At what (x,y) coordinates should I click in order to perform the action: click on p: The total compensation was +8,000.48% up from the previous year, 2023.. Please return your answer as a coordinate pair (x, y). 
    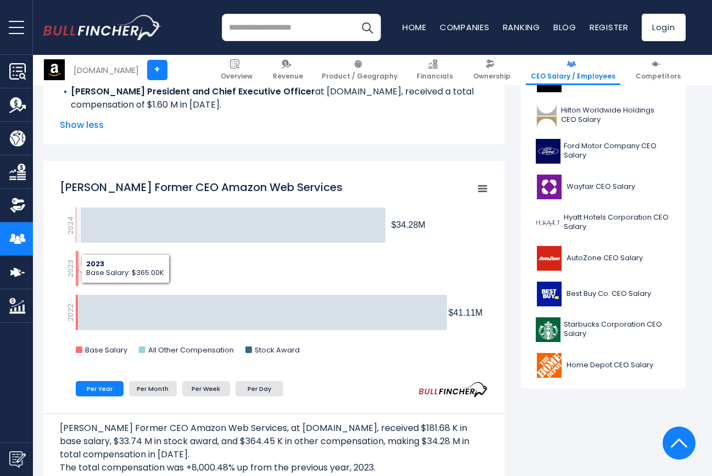
    Looking at the image, I should click on (274, 468).